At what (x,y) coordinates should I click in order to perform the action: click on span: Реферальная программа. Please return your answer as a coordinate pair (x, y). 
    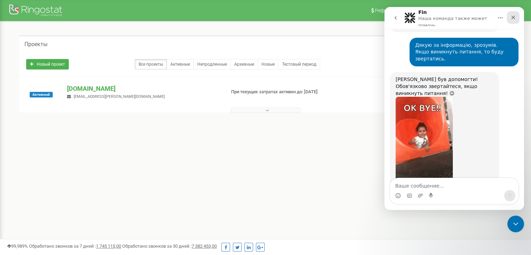
    Looking at the image, I should click on (404, 10).